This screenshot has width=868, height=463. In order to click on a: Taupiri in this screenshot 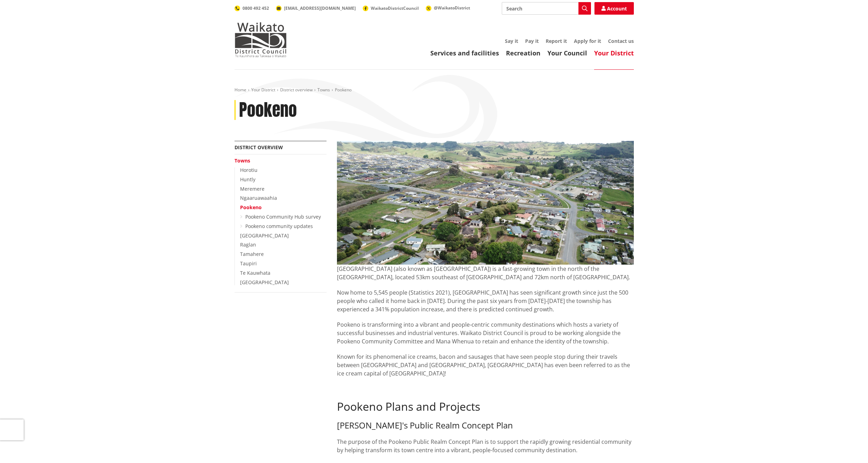, I will do `click(248, 263)`.